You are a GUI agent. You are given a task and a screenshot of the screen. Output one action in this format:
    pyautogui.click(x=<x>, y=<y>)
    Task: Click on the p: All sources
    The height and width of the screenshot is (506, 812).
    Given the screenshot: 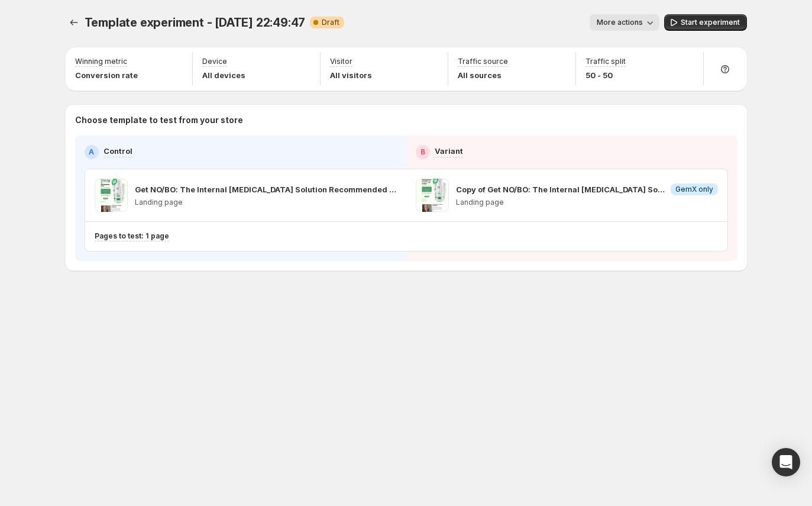 What is the action you would take?
    pyautogui.click(x=483, y=75)
    